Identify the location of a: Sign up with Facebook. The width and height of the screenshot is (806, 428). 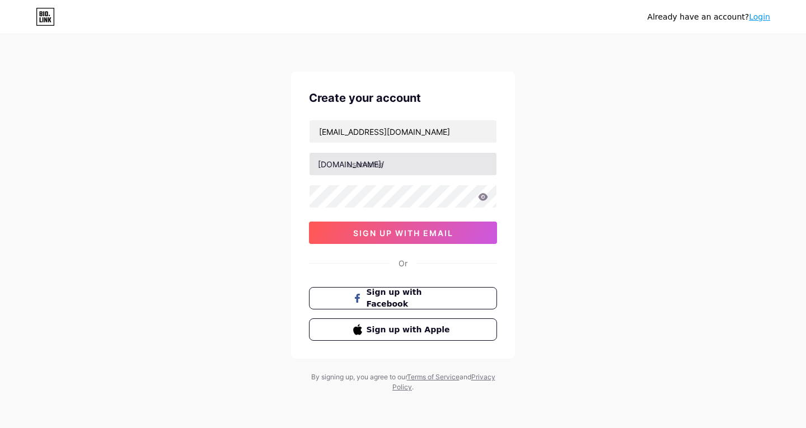
(403, 298).